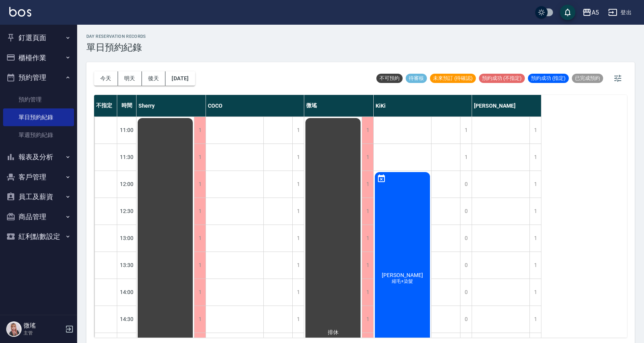 This screenshot has width=644, height=343. I want to click on span: 未來預訂 (待確認), so click(452, 79).